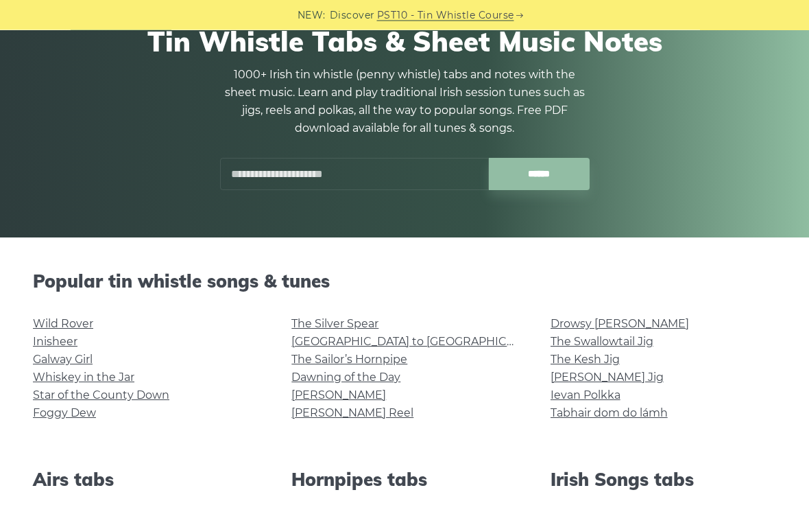 This screenshot has width=809, height=512. What do you see at coordinates (405, 281) in the screenshot?
I see `h2: Popular tin whistle songs & tunes` at bounding box center [405, 281].